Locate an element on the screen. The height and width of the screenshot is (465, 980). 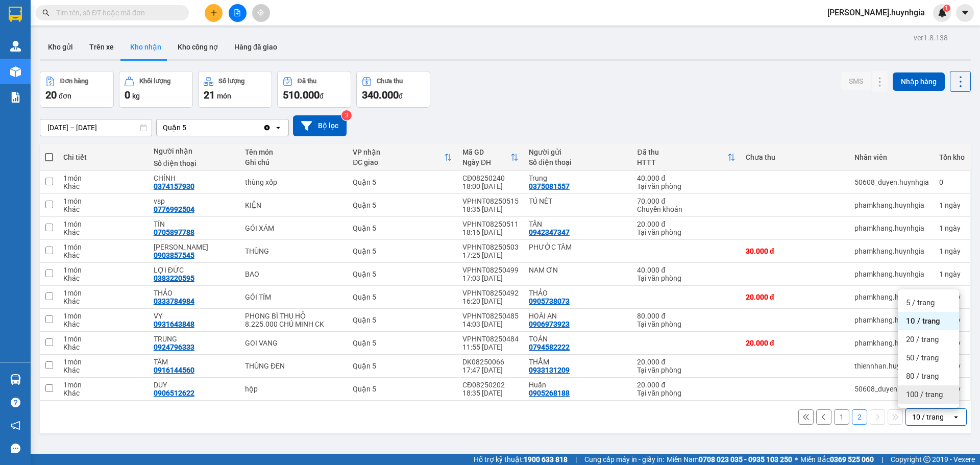
div: 8.225.000 CHÚ MINH CK is located at coordinates (294, 324).